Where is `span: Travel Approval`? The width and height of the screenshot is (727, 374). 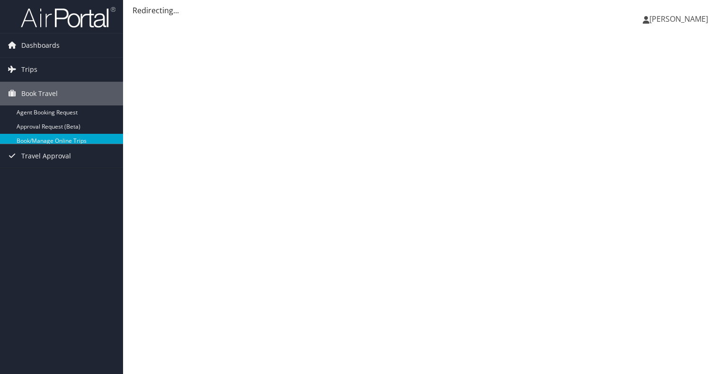
span: Travel Approval is located at coordinates (46, 156).